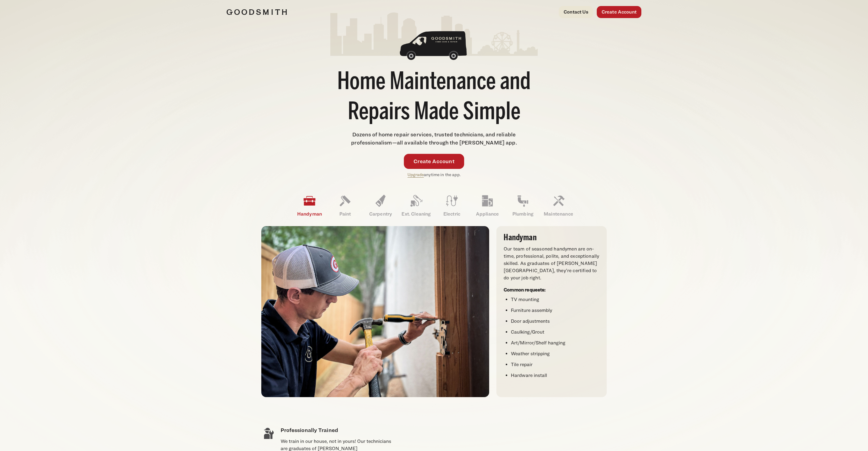 This screenshot has width=868, height=451. Describe the element at coordinates (576, 12) in the screenshot. I see `a: Contact Us` at that location.